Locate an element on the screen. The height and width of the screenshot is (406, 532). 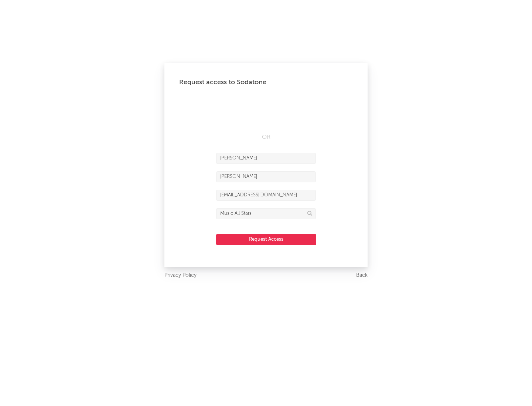
input: Last Name is located at coordinates (266, 177).